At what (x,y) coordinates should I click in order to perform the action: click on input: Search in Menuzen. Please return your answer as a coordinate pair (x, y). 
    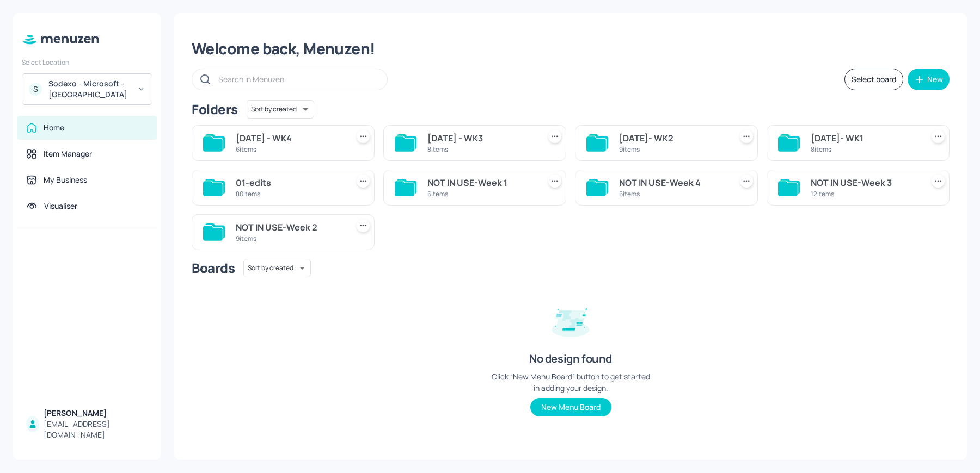
    Looking at the image, I should click on (298, 79).